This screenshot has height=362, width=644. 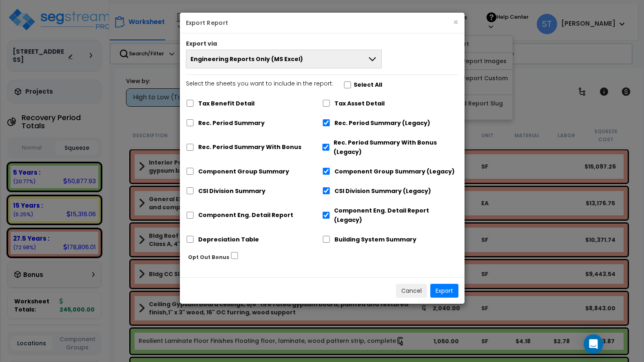 I want to click on label: Rec. Period Summary With Bonus (Legacy), so click(x=395, y=147).